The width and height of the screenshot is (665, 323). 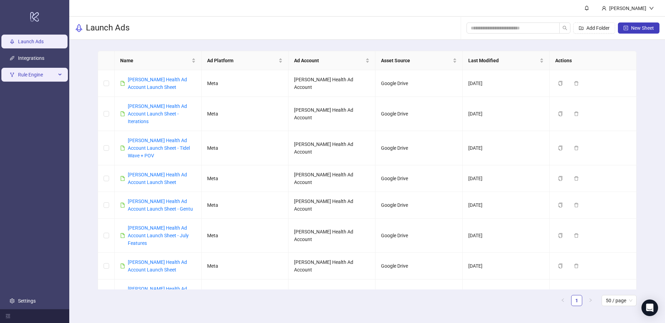 I want to click on li: 1, so click(x=577, y=301).